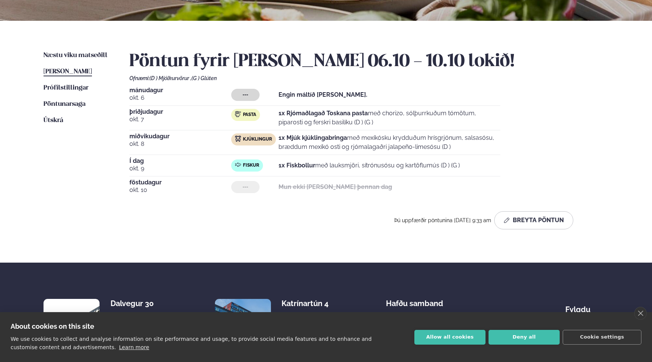 The width and height of the screenshot is (652, 362). What do you see at coordinates (180, 112) in the screenshot?
I see `span: þriðjudagur` at bounding box center [180, 112].